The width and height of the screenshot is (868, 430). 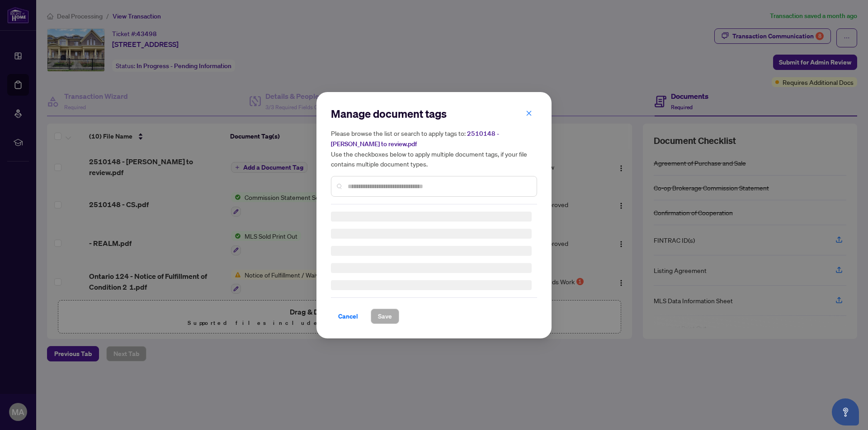 I want to click on span: close, so click(x=529, y=113).